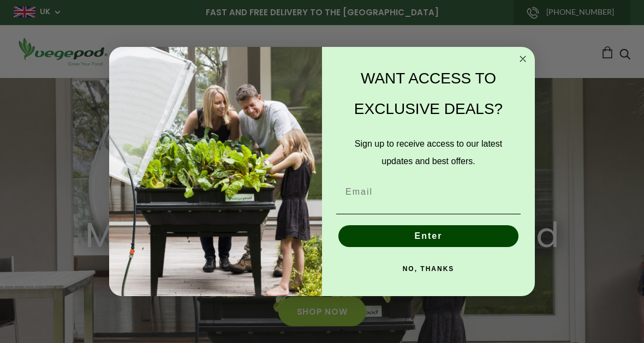 This screenshot has width=644, height=343. I want to click on img: e9d03583-1bb1-490f-ad29-36751b3212ff.jpeg, so click(216, 172).